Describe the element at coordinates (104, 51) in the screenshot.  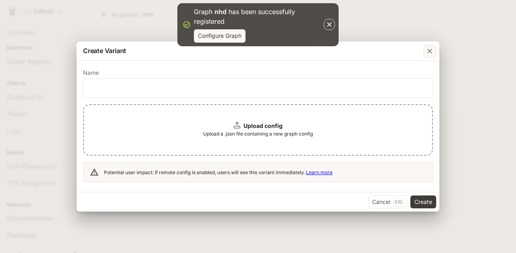
I see `p: Create Variant` at that location.